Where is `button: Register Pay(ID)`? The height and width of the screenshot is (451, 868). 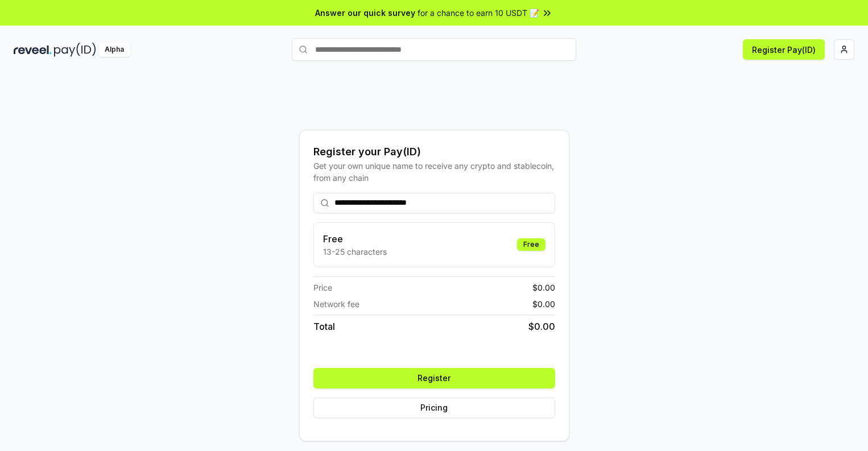 button: Register Pay(ID) is located at coordinates (784, 49).